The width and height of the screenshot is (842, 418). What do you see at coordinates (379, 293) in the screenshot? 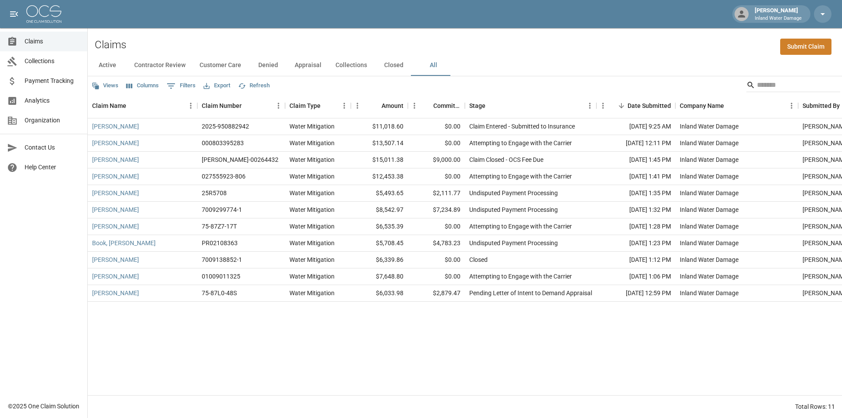
I see `div: $6,033.98` at bounding box center [379, 293].